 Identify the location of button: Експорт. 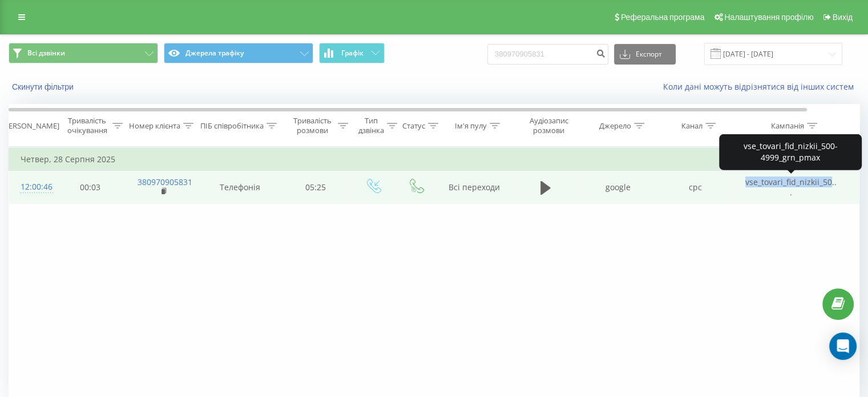
(645, 54).